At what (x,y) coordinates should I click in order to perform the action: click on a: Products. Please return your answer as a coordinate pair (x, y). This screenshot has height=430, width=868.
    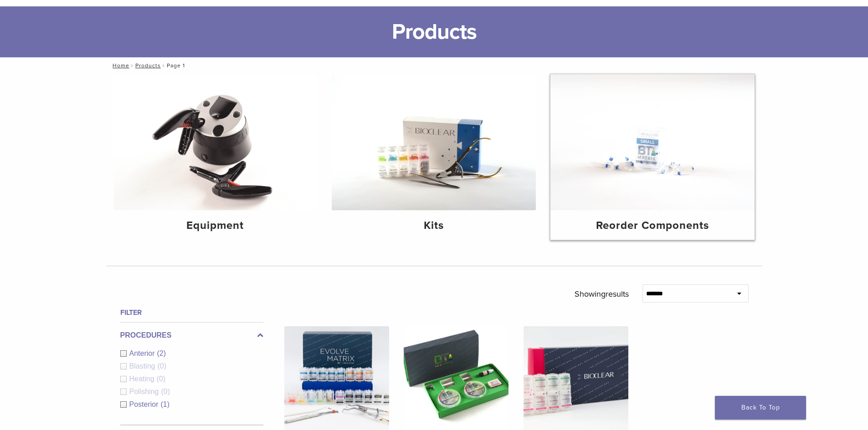
    Looking at the image, I should click on (148, 66).